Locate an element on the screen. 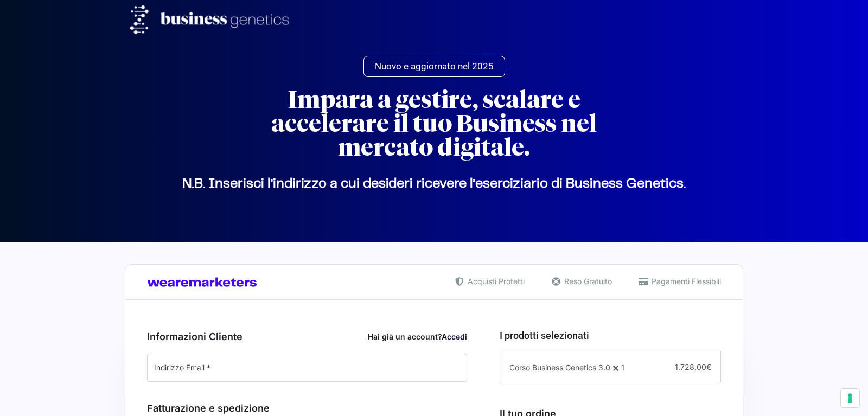 The width and height of the screenshot is (868, 416). button: Le tue preferenze relative al consenso per le tecnologie di tracciamento is located at coordinates (850, 398).